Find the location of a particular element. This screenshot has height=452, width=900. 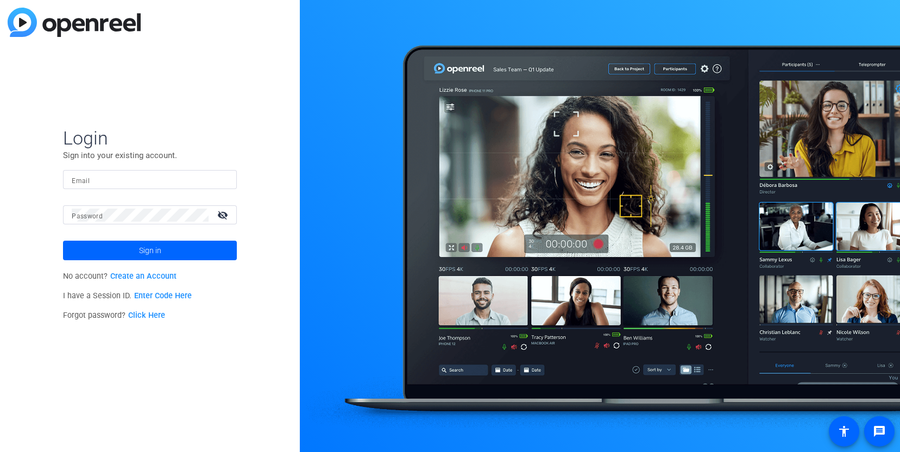

span: I have a Session ID. is located at coordinates (127, 296).